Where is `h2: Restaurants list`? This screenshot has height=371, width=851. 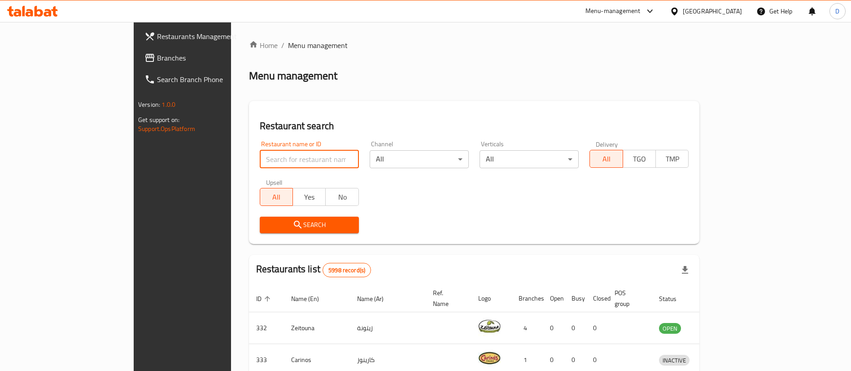 h2: Restaurants list is located at coordinates (314, 270).